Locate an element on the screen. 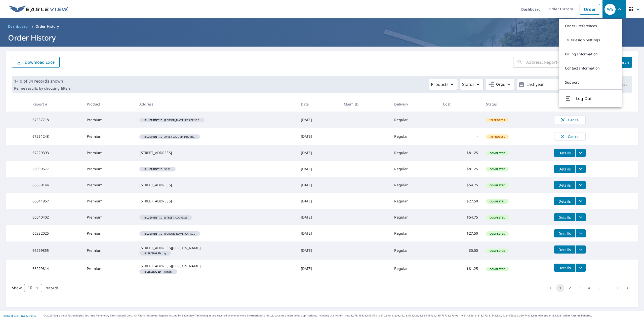 This screenshot has width=644, height=320. em: Building ID is located at coordinates (153, 253).